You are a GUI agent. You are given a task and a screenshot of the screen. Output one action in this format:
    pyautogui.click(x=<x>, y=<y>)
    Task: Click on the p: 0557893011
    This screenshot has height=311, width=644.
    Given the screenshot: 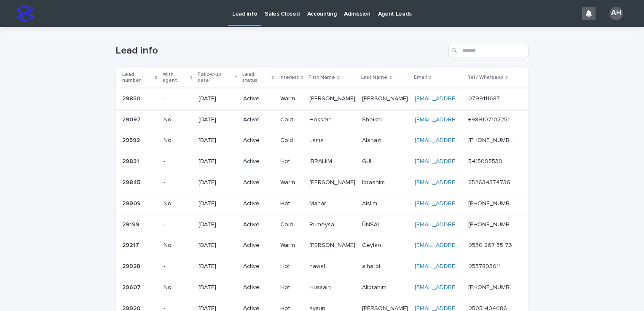 What is the action you would take?
    pyautogui.click(x=485, y=266)
    